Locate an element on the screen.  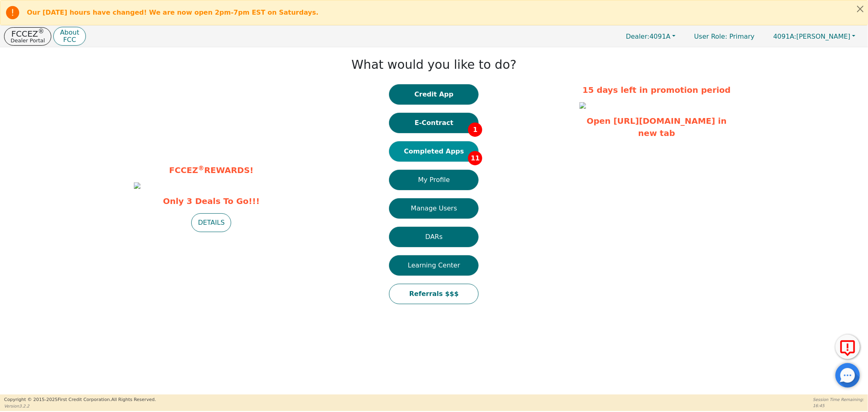
button: DETAILS is located at coordinates (211, 223).